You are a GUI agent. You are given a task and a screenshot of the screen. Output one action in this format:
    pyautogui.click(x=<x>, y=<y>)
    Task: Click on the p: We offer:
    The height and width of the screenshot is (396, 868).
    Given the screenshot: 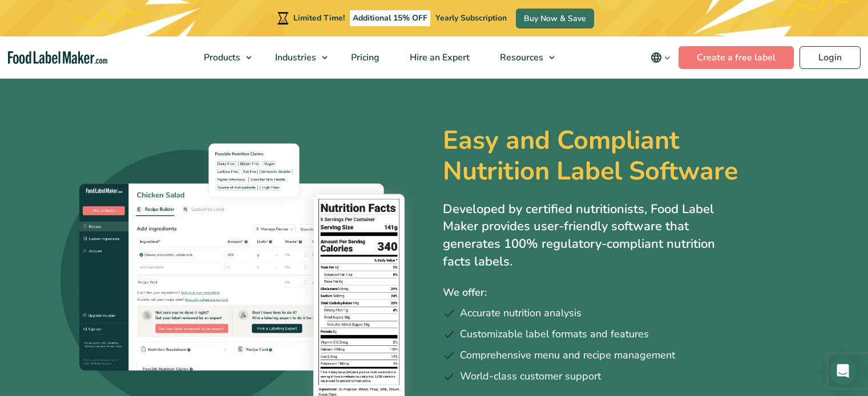 What is the action you would take?
    pyautogui.click(x=625, y=293)
    